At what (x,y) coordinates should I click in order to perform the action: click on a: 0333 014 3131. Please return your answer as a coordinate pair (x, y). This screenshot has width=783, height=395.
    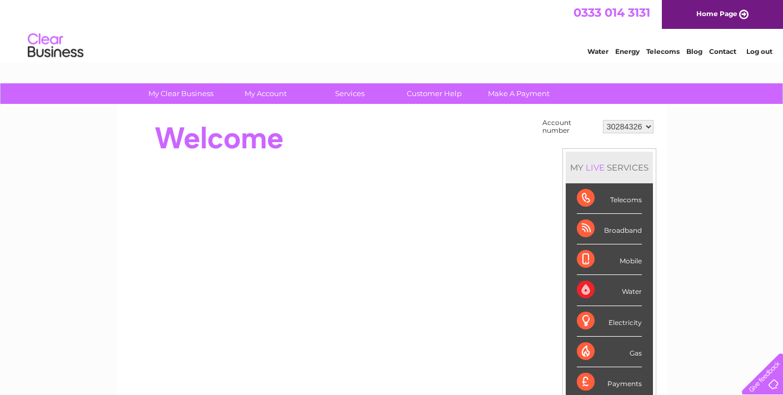
    Looking at the image, I should click on (612, 12).